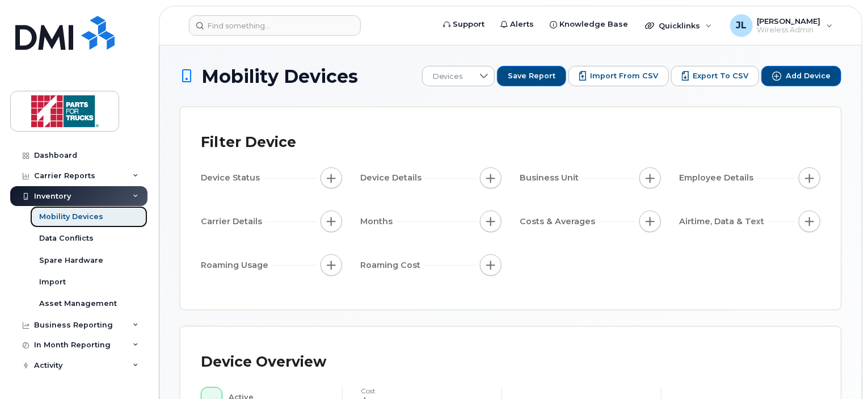 This screenshot has height=399, width=868. I want to click on button: Save Report, so click(531, 76).